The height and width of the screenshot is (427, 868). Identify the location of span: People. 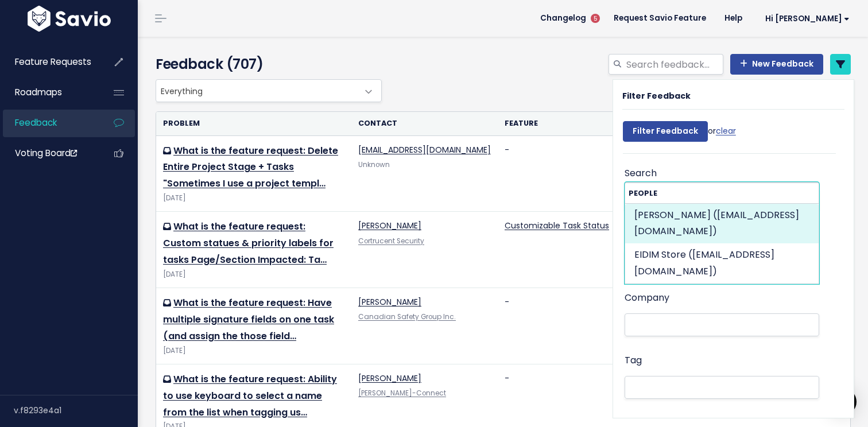
(643, 193).